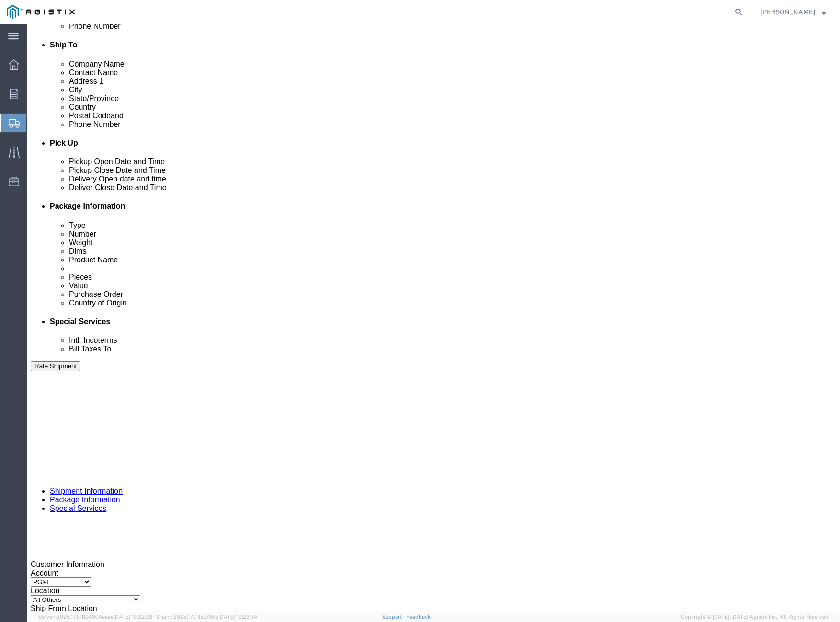  I want to click on span: Client: 2025.17.0-159f9de, so click(207, 617).